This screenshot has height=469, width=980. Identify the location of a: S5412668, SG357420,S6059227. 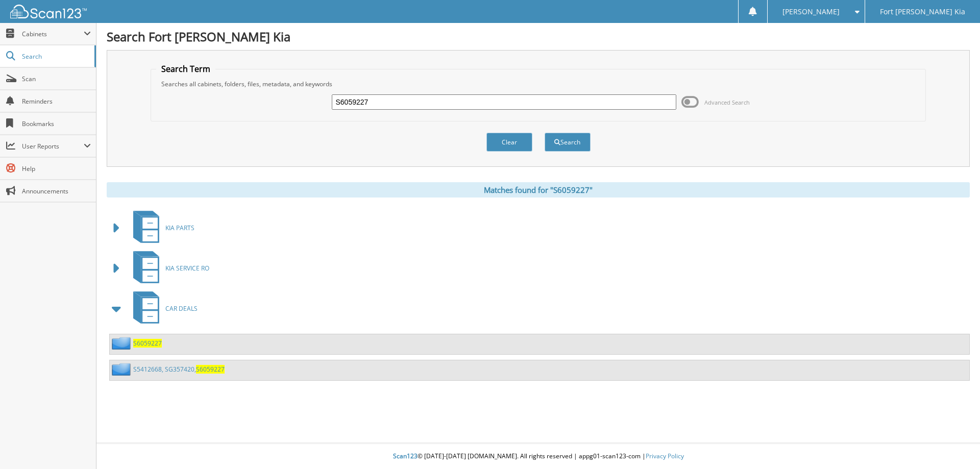
(179, 369).